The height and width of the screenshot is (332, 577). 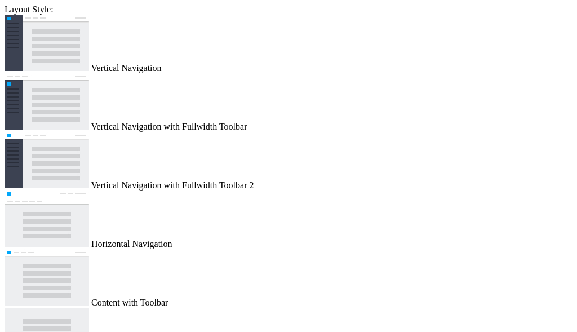 What do you see at coordinates (288, 220) in the screenshot?
I see `md-radio-button: Horizontal Navigation` at bounding box center [288, 220].